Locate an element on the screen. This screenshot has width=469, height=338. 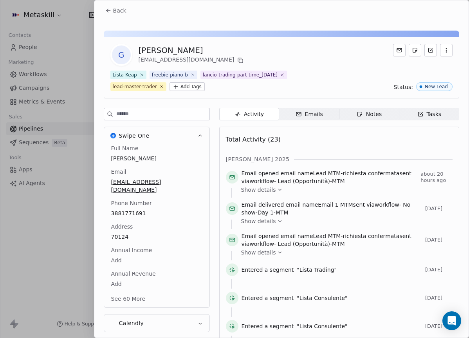
span: Total Activity (23) is located at coordinates (253, 139).